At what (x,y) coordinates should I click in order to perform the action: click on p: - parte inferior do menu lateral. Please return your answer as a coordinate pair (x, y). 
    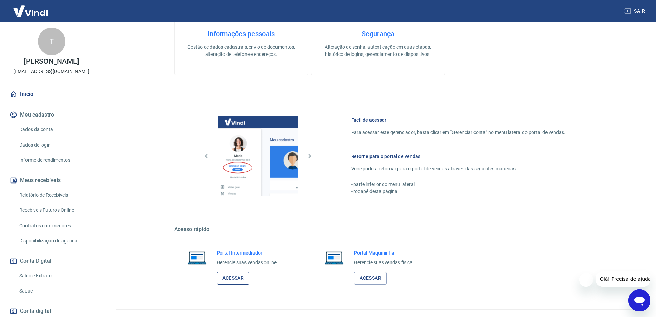
    Looking at the image, I should click on (459, 184).